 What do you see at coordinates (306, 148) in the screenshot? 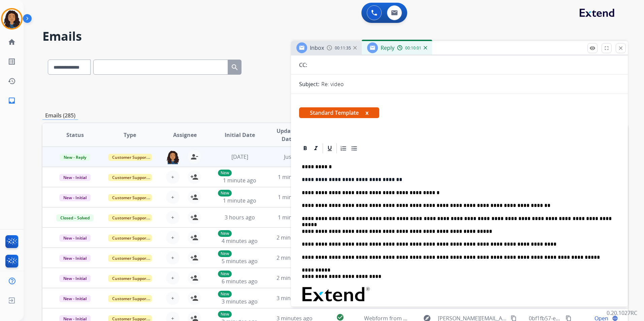
I see `div: Bold` at bounding box center [306, 148].